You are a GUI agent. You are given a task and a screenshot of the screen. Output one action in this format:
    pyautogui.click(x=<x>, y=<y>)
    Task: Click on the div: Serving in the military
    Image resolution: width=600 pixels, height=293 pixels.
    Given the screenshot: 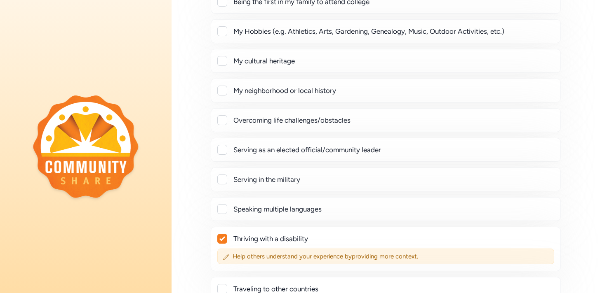 What is the action you would take?
    pyautogui.click(x=393, y=180)
    